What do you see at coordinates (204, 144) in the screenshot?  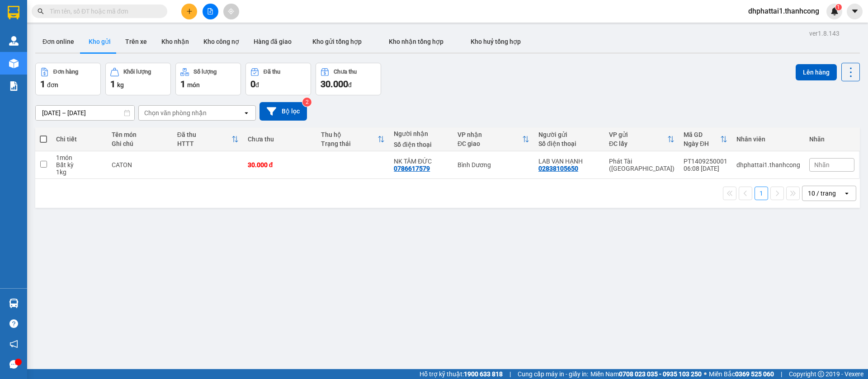 I see `div: HTTT` at bounding box center [204, 144].